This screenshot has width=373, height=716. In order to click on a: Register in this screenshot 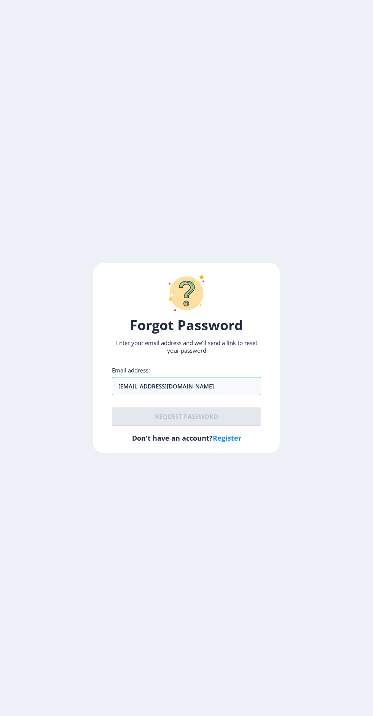, I will do `click(227, 438)`.